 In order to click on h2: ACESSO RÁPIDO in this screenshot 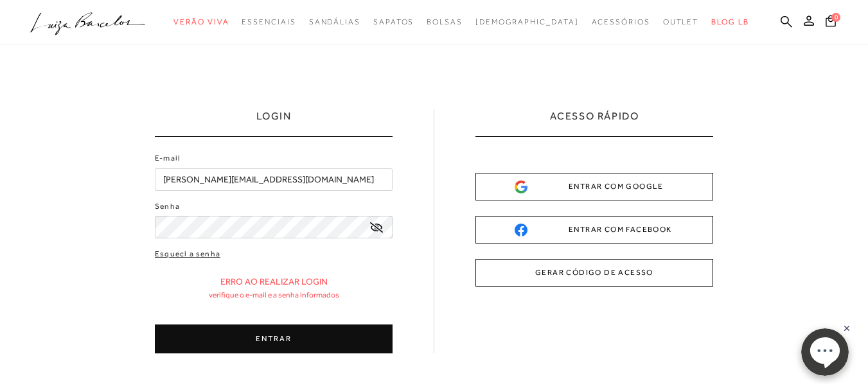, I will do `click(594, 122)`.